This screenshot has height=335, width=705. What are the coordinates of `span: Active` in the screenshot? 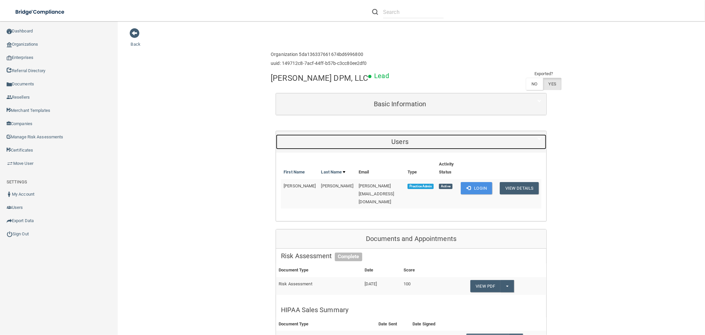 It's located at (446, 186).